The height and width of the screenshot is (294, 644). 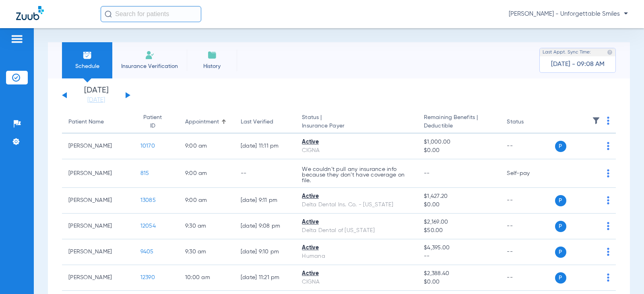 What do you see at coordinates (356, 257) in the screenshot?
I see `div: Humana` at bounding box center [356, 257].